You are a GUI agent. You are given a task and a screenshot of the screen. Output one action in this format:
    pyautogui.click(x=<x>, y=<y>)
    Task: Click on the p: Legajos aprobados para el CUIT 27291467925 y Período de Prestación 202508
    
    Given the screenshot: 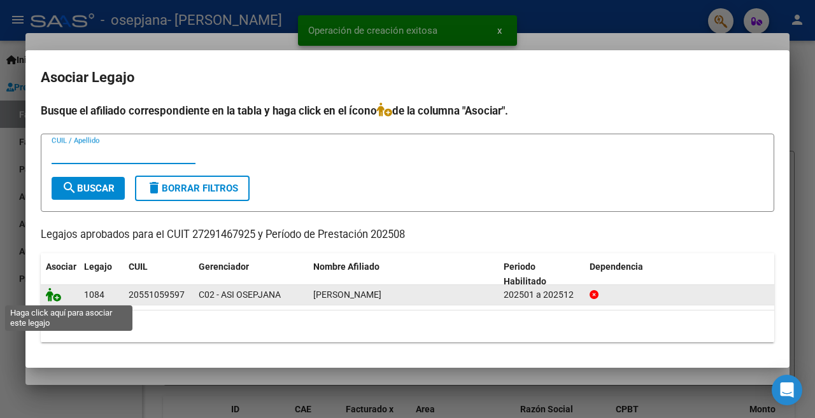 What is the action you would take?
    pyautogui.click(x=407, y=235)
    